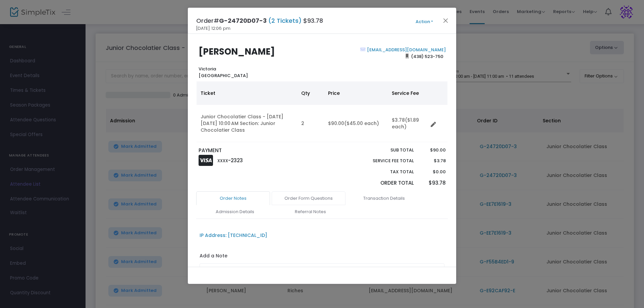 This screenshot has height=308, width=644. I want to click on a: Order Notes, so click(233, 198).